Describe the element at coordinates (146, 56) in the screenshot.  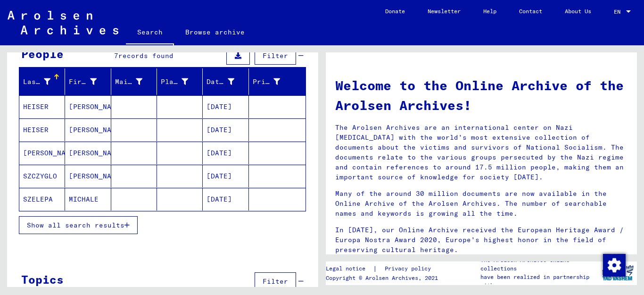
I see `span: records found` at that location.